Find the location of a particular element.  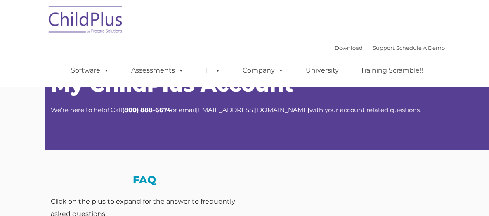

strong: 800) 888-6674 is located at coordinates (147, 110).